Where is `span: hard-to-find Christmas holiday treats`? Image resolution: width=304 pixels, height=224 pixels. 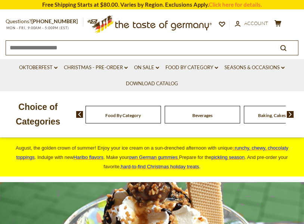 span: hard-to-find Christmas holiday treats is located at coordinates (160, 166).